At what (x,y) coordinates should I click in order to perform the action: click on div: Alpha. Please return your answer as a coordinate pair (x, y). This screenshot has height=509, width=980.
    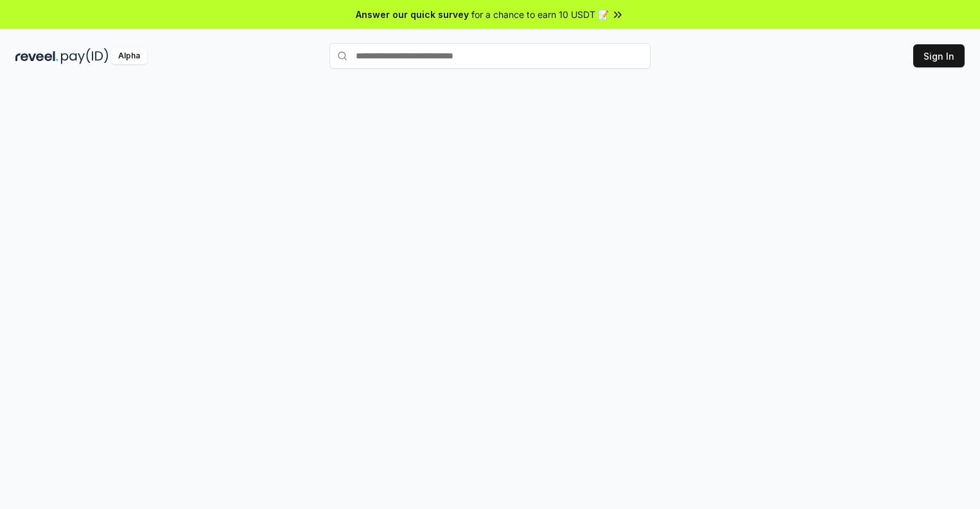
    Looking at the image, I should click on (129, 56).